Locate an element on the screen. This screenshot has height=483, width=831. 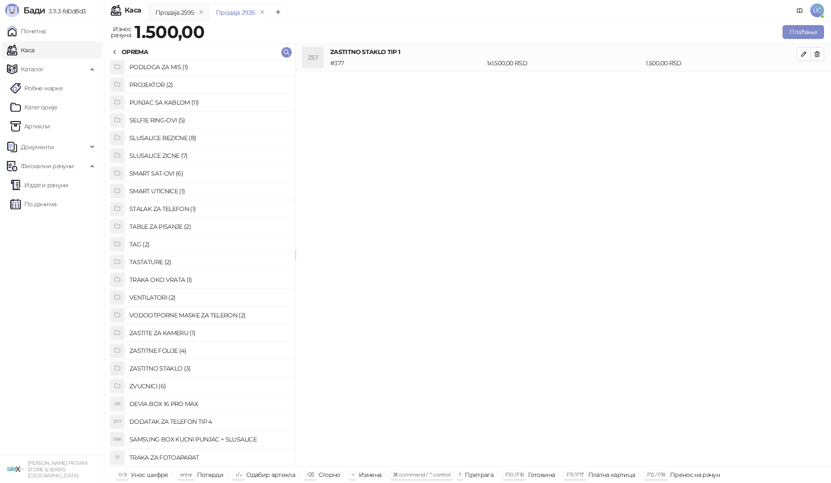
a: Каса is located at coordinates (20, 50).